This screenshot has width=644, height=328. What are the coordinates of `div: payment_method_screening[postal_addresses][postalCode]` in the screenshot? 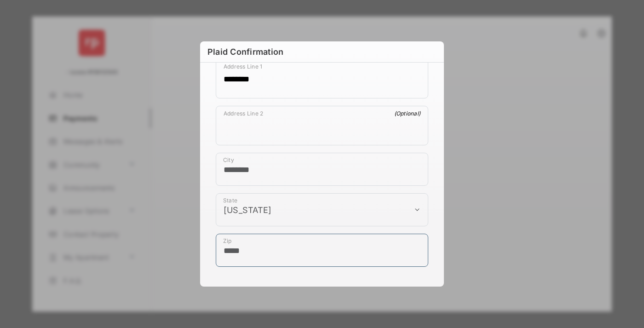 It's located at (322, 250).